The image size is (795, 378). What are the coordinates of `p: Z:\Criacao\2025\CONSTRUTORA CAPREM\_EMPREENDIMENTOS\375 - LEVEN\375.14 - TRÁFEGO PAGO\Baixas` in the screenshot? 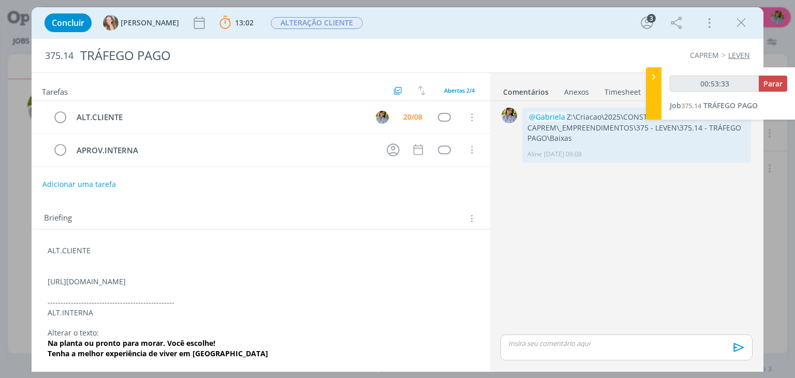 It's located at (637, 127).